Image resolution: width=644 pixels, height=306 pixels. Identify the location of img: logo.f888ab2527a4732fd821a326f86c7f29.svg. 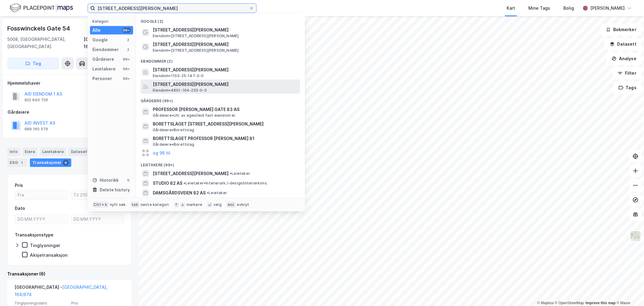
(41, 8).